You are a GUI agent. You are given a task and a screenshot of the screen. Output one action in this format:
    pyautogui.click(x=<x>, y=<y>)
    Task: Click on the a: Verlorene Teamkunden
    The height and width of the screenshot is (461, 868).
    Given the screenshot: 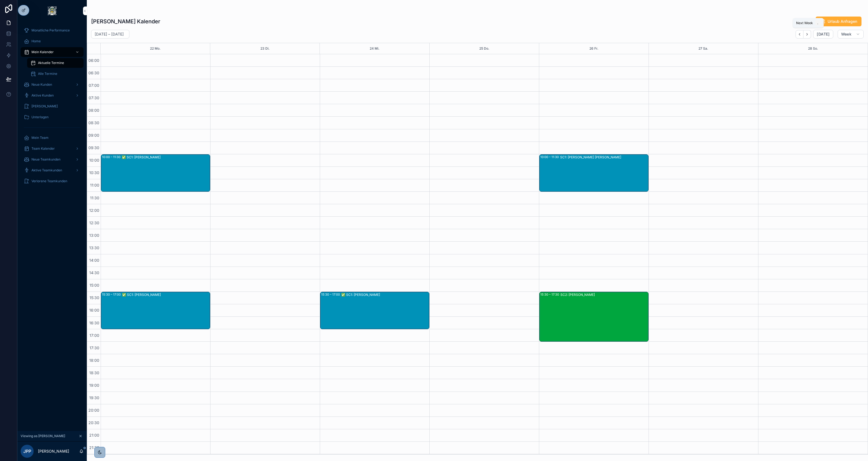 What is the action you would take?
    pyautogui.click(x=52, y=181)
    